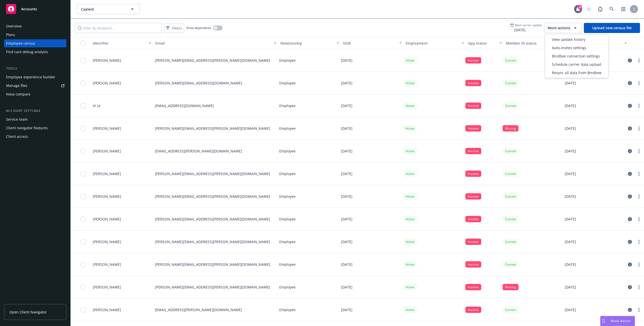  Describe the element at coordinates (199, 28) in the screenshot. I see `span: Show dependents` at that location.